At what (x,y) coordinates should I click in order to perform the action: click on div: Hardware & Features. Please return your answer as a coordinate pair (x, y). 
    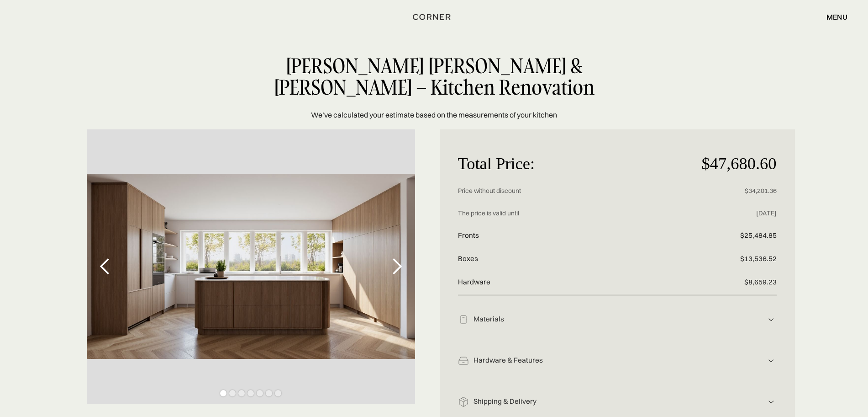
    Looking at the image, I should click on (617, 360).